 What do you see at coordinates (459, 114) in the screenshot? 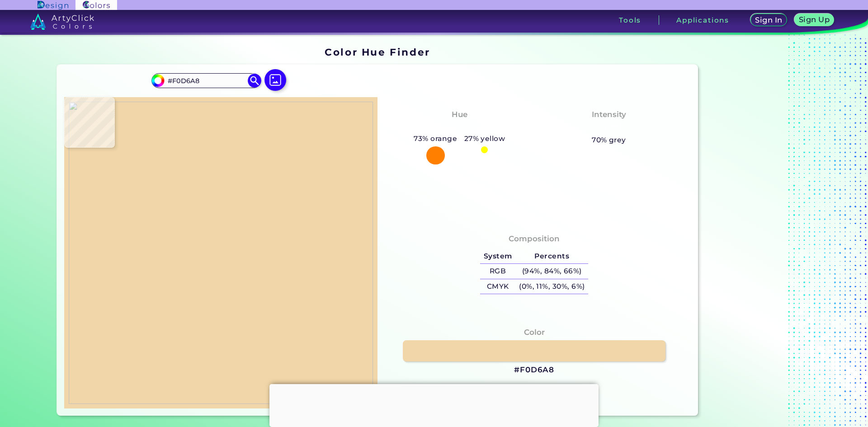
I see `h4: Hue` at bounding box center [459, 114].